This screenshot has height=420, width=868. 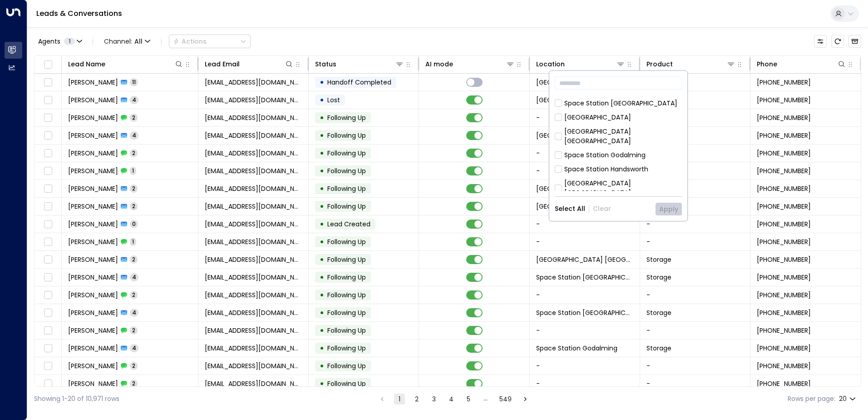 I want to click on div: 20, so click(x=848, y=398).